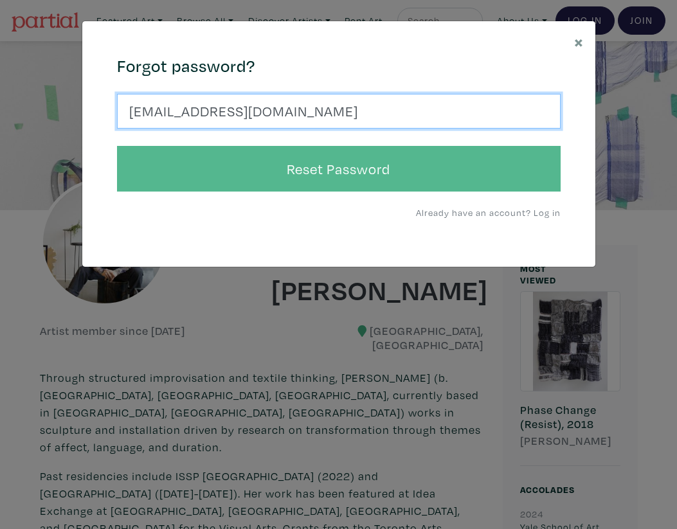 Image resolution: width=677 pixels, height=529 pixels. Describe the element at coordinates (339, 111) in the screenshot. I see `input: Your email` at that location.